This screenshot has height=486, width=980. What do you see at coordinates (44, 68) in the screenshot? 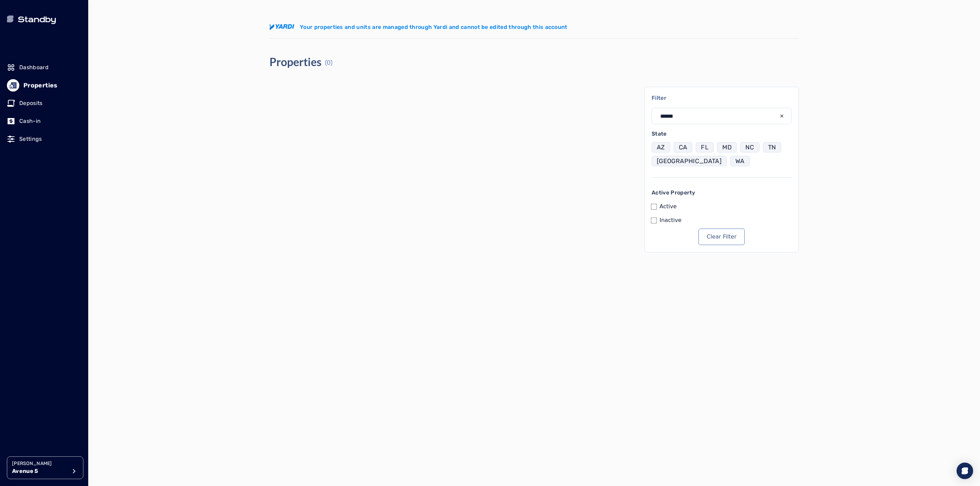
I see `a: Dashboard` at bounding box center [44, 68].